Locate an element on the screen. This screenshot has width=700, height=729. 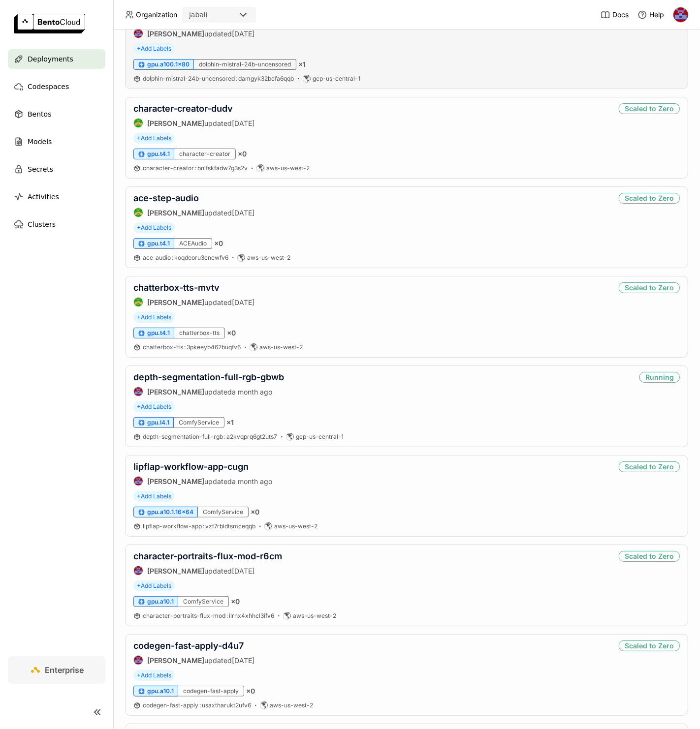
a: character-portraits-flux-mod-r6cm is located at coordinates (208, 556).